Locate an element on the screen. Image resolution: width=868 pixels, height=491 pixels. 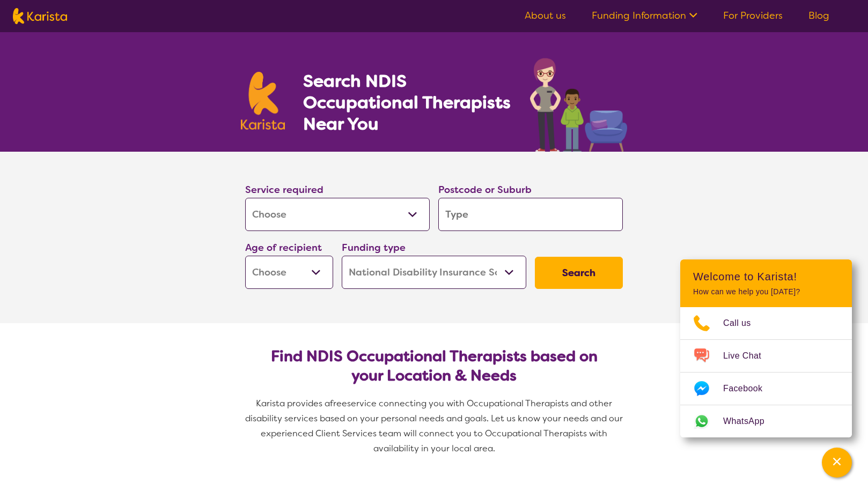
label: Postcode or Suburb is located at coordinates (485, 190).